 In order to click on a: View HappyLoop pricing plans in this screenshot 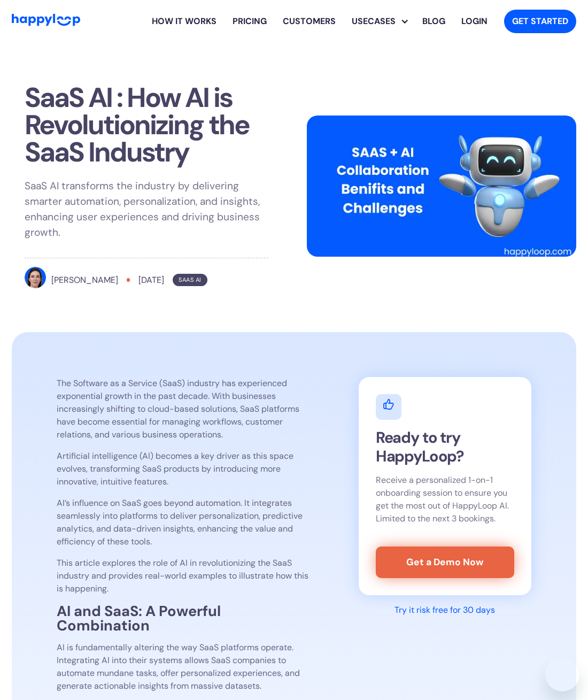, I will do `click(250, 21)`.